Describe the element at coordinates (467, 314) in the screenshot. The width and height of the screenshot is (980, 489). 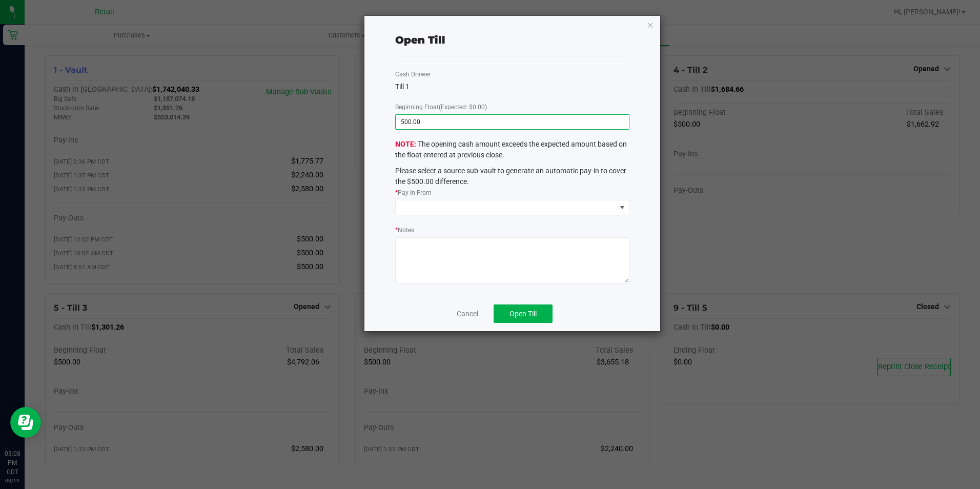
I see `a: Cancel` at that location.